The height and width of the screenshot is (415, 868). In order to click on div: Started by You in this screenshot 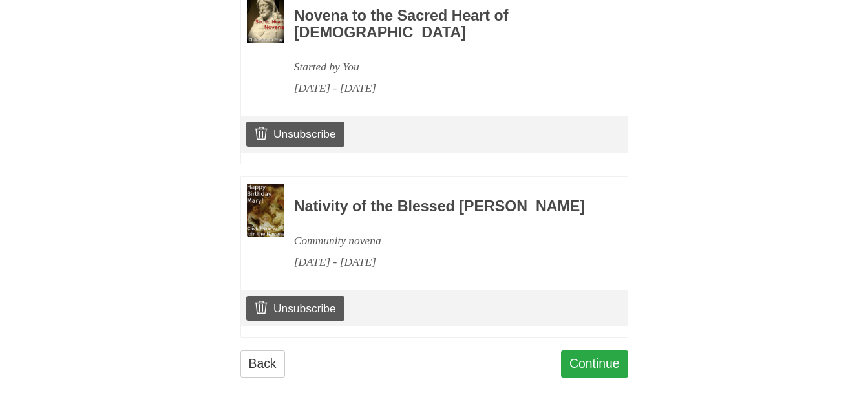, I will do `click(443, 67)`.